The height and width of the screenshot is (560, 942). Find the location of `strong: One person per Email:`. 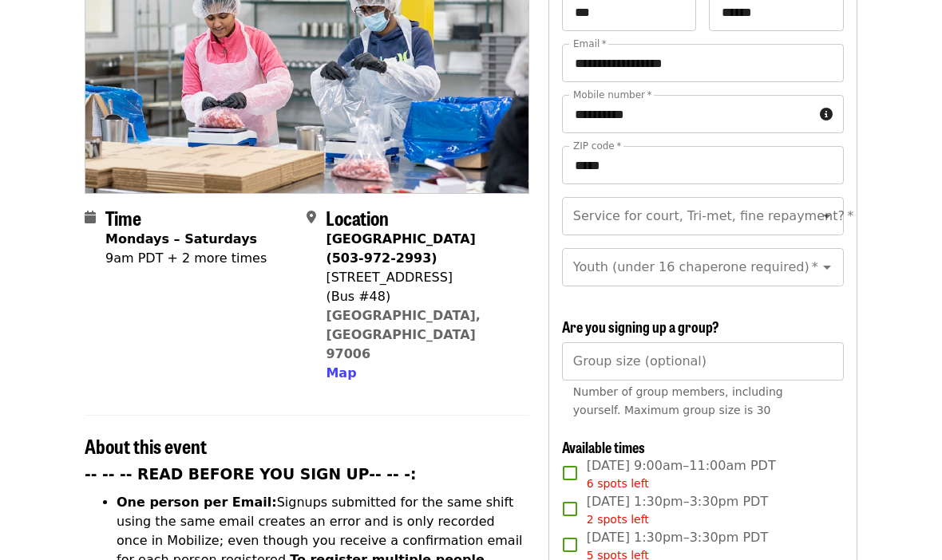

strong: One person per Email: is located at coordinates (196, 502).